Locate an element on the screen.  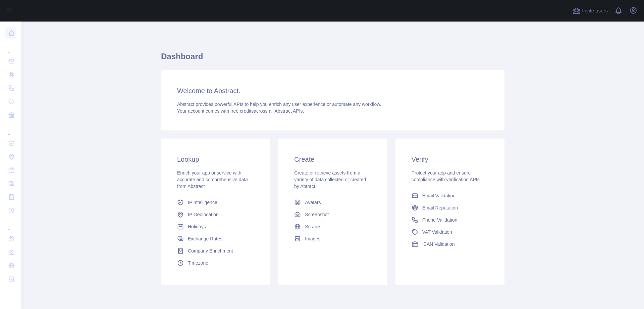
h3: Lookup is located at coordinates (215, 160).